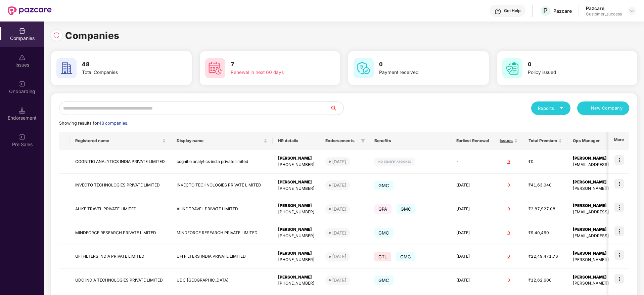 The width and height of the screenshot is (644, 295). Describe the element at coordinates (603, 108) in the screenshot. I see `button: plusNew Company` at that location.